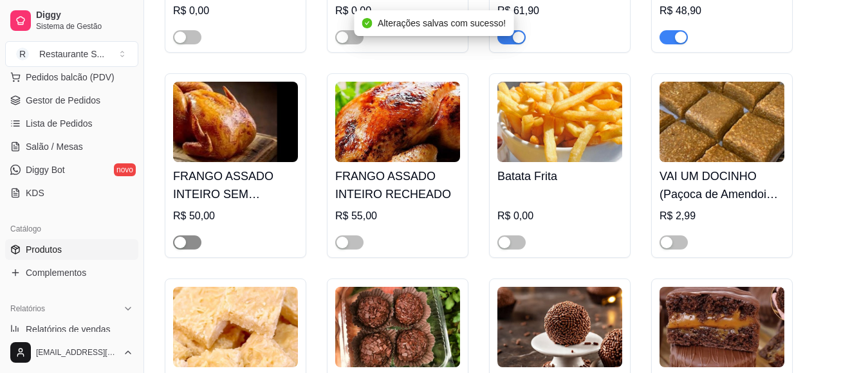 The image size is (868, 373). What do you see at coordinates (28, 308) in the screenshot?
I see `span: Relatórios` at bounding box center [28, 308].